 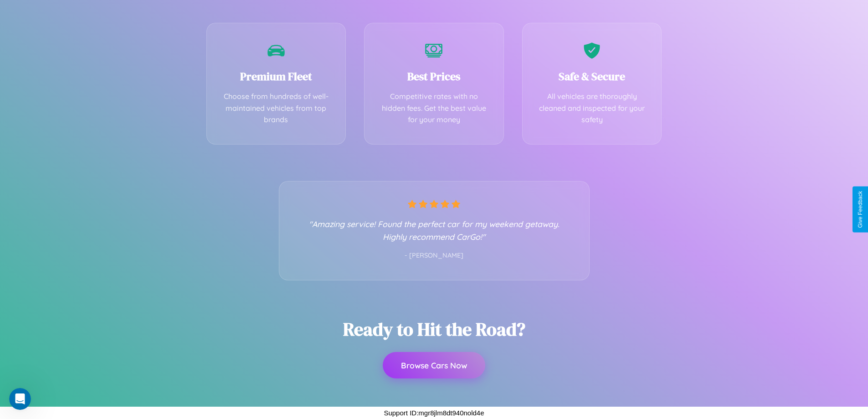 What do you see at coordinates (434, 412) in the screenshot?
I see `p: Support ID: mgr8jlm8dt940nold4e` at bounding box center [434, 412].